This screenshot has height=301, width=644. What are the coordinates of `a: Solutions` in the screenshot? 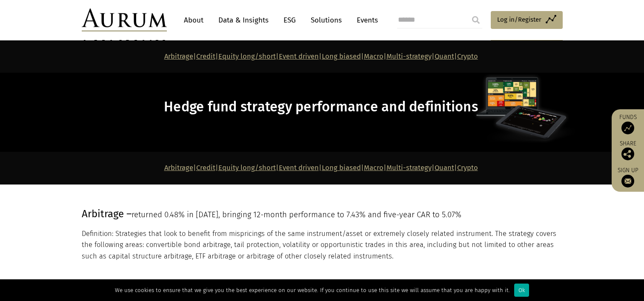 It's located at (326, 20).